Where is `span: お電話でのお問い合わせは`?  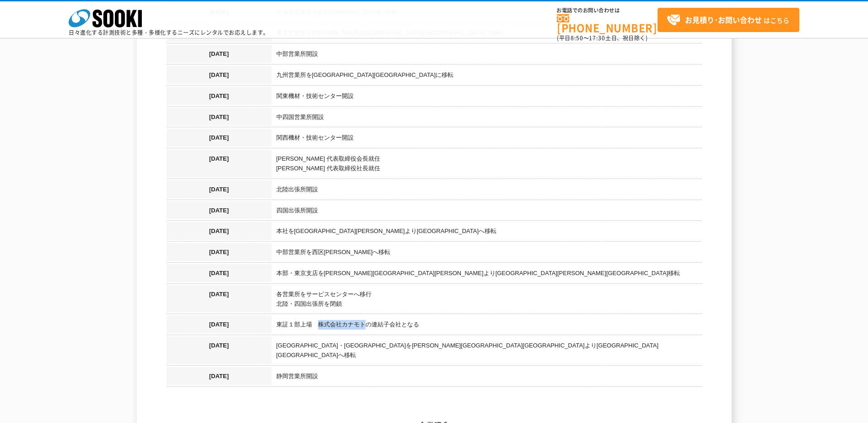
span: お電話でのお問い合わせは is located at coordinates (608, 11).